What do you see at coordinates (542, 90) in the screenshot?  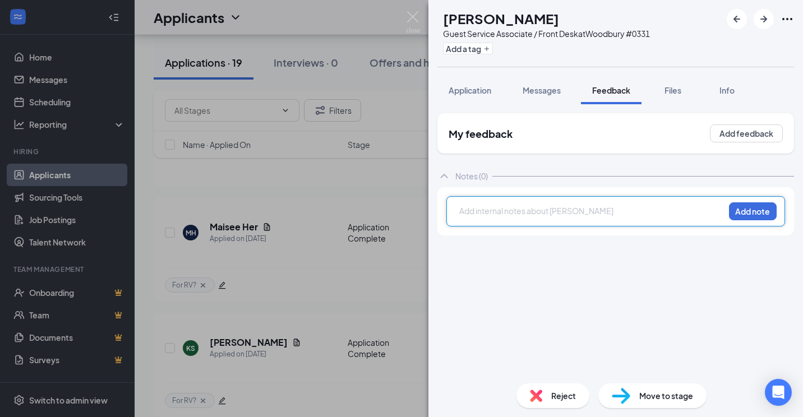 I see `span: Messages` at bounding box center [542, 90].